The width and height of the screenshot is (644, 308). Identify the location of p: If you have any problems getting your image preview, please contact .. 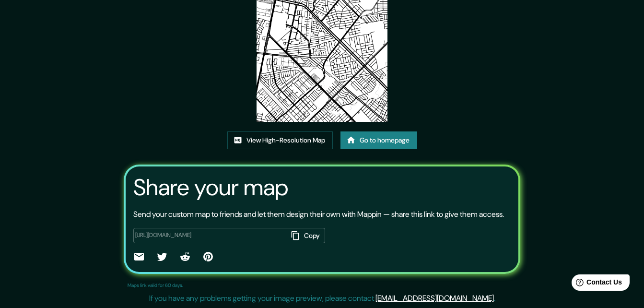
(322, 298).